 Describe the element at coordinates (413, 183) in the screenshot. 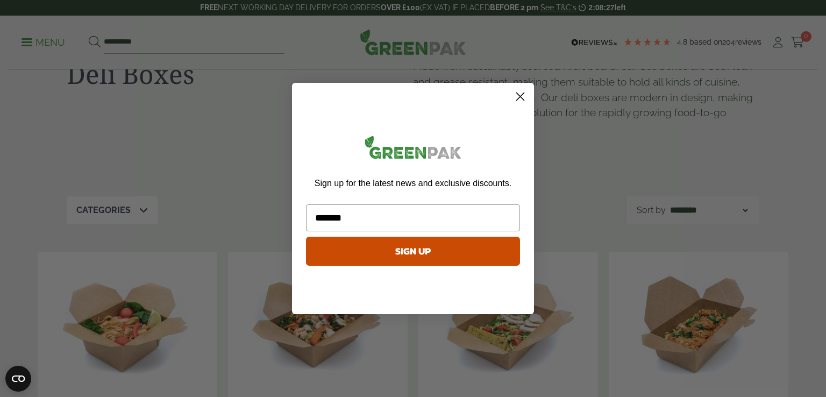

I see `span: Sign up for the latest news and exclusive discounts.` at that location.